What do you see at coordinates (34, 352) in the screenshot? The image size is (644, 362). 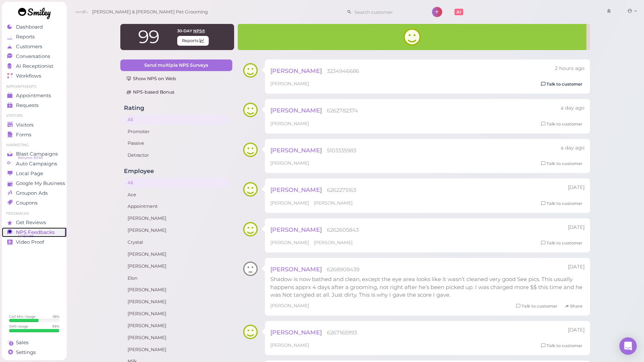 I see `a: Settings` at bounding box center [34, 352].